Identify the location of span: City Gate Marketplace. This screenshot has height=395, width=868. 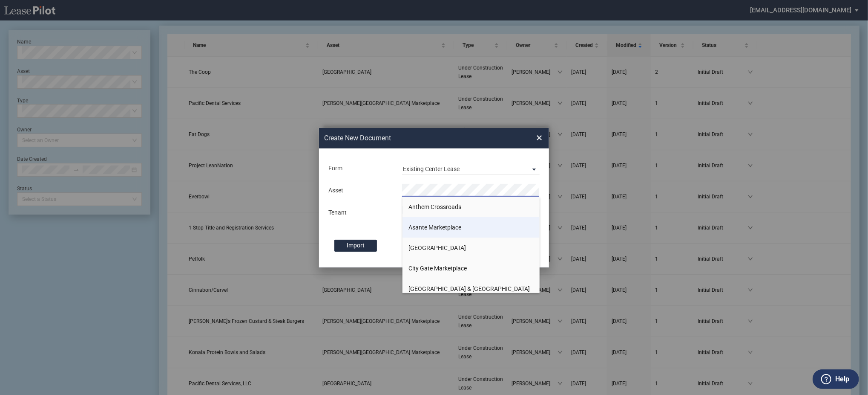
(438, 268).